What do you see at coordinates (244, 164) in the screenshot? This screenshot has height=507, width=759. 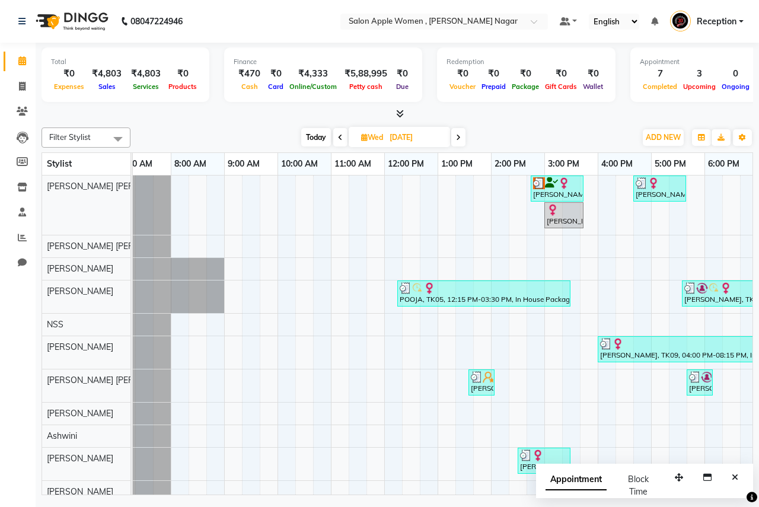 I see `a: 9:00 AM` at bounding box center [244, 164].